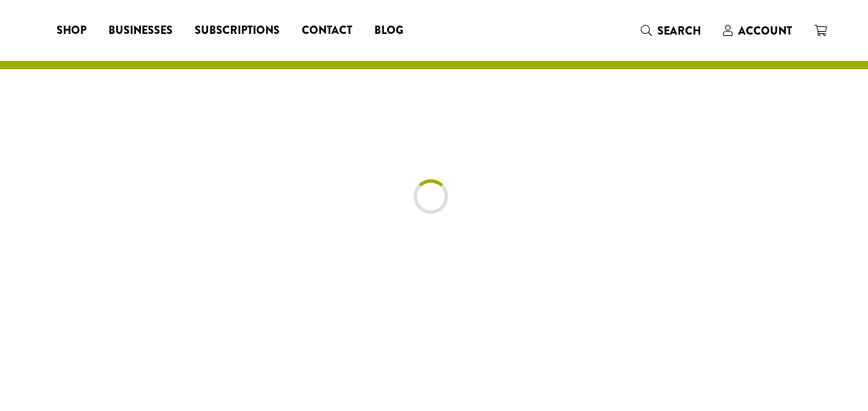  Describe the element at coordinates (141, 30) in the screenshot. I see `span: Businesses` at that location.